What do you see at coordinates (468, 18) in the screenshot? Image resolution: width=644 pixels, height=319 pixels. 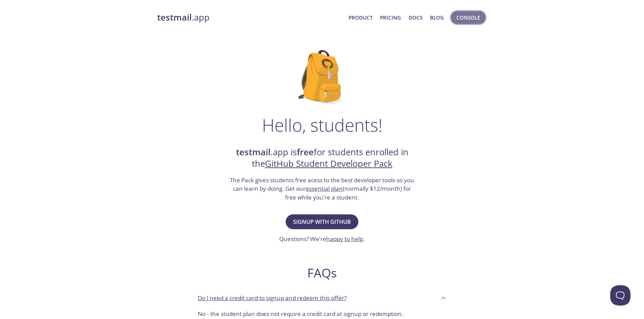 I see `button: Console` at bounding box center [468, 18].